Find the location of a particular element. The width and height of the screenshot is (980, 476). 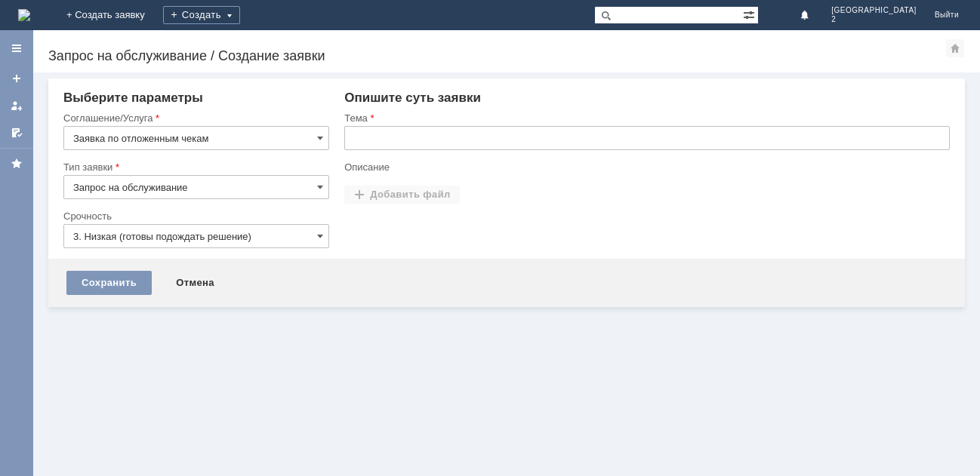

div: Тема is located at coordinates (645, 118).